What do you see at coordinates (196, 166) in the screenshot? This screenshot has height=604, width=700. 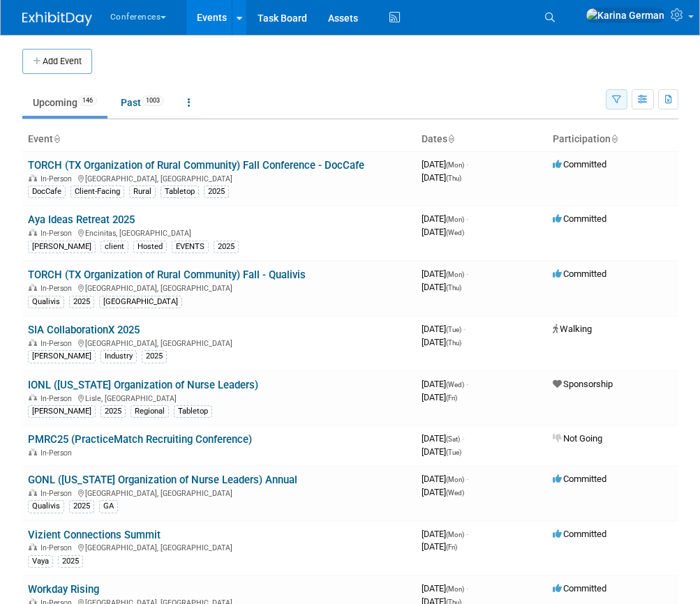 I see `a: TORCH (TX Organization of Rural Community) Fall Conference - DocCafe` at bounding box center [196, 166].